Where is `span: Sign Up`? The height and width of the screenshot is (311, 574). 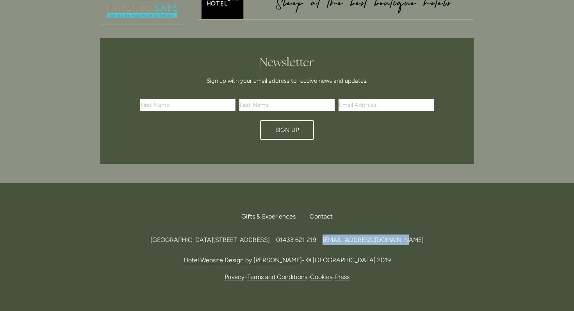 span: Sign Up is located at coordinates (287, 130).